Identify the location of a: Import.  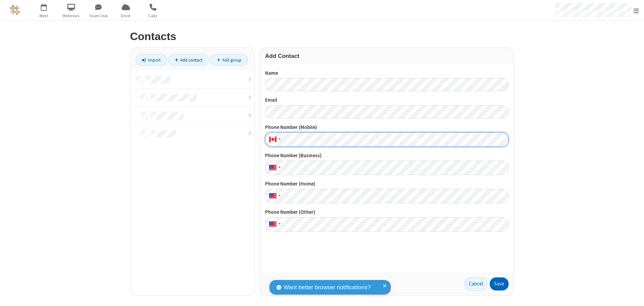
(151, 60).